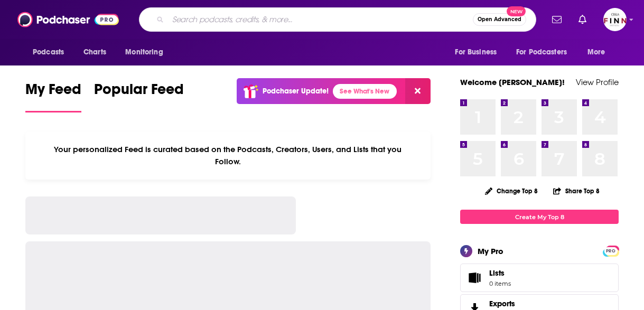  What do you see at coordinates (611, 251) in the screenshot?
I see `span: PRO` at bounding box center [611, 251].